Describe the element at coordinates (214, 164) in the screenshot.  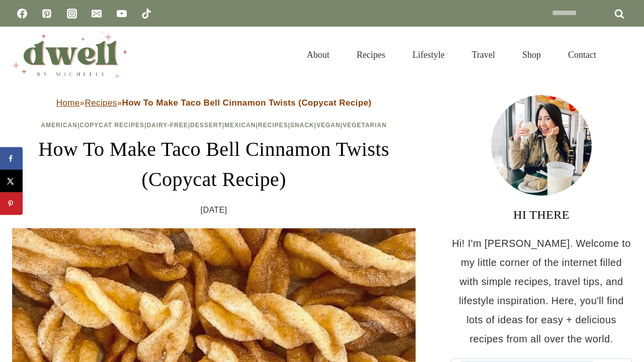
I see `h1: How To Make Taco Bell Cinnamon Twists (Copycat Recipe)` at that location.